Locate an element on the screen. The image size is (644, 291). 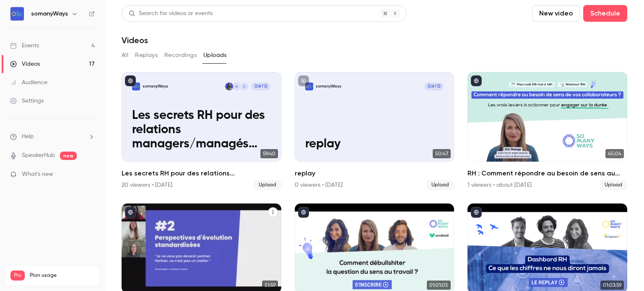
p: Les secrets RH pour des relations managers/managés harmonieuses is located at coordinates (201, 130).